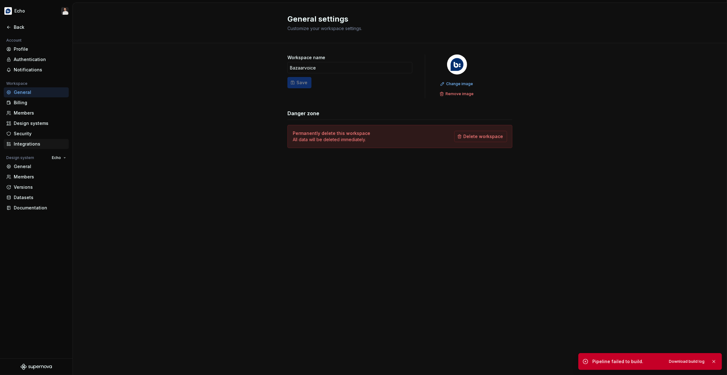 This screenshot has width=727, height=375. I want to click on button: Delete workspace, so click(481, 136).